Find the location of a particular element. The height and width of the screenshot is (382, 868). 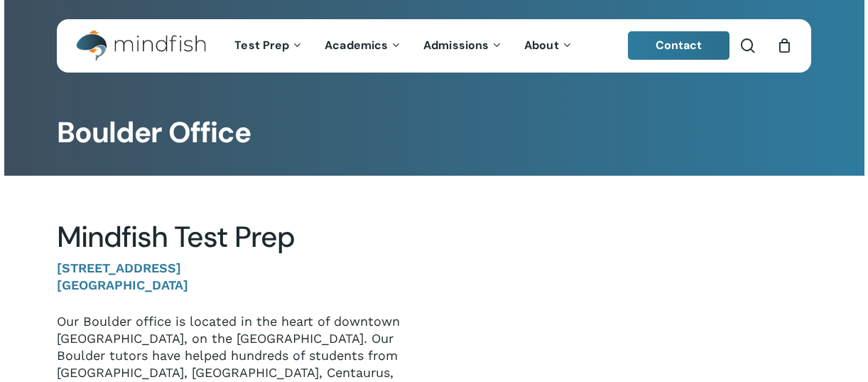

span: Contact is located at coordinates (679, 45).